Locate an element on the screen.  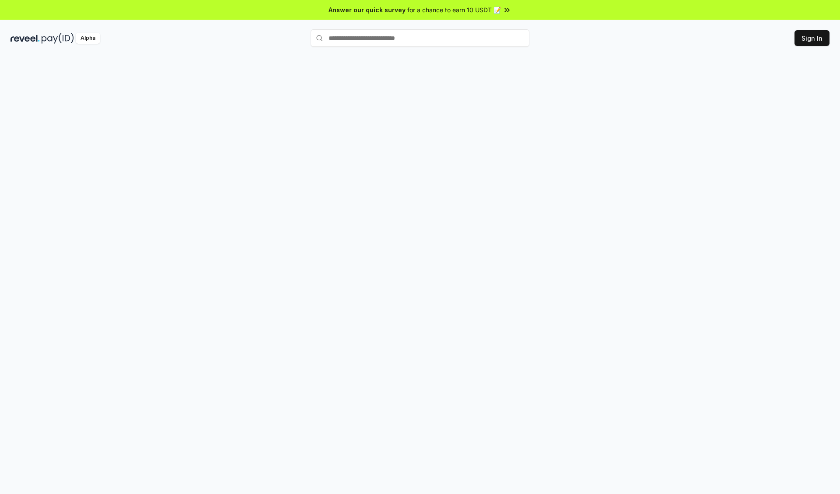
div: Alpha is located at coordinates (88, 38).